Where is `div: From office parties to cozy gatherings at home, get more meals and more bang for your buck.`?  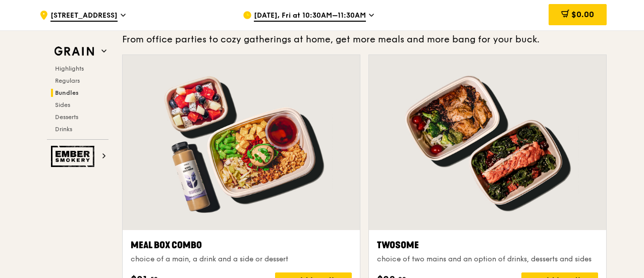 div: From office parties to cozy gatherings at home, get more meals and more bang for your buck. is located at coordinates (365, 39).